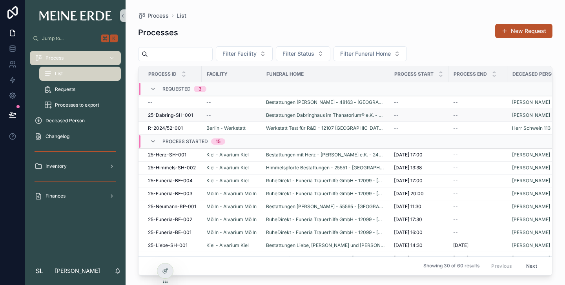 The image size is (565, 285). What do you see at coordinates (165, 128) in the screenshot?
I see `span: R-2024/52-001` at bounding box center [165, 128].